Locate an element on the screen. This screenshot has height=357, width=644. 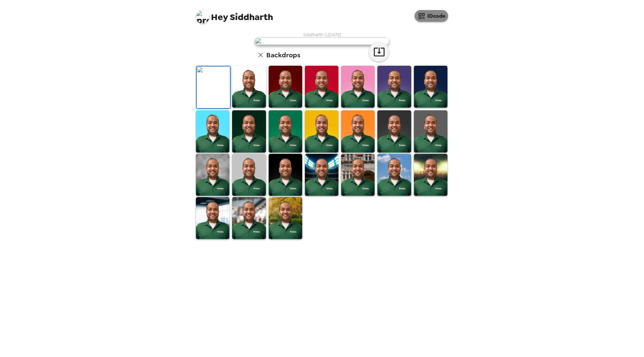
span: Siddharth is located at coordinates (235, 14).